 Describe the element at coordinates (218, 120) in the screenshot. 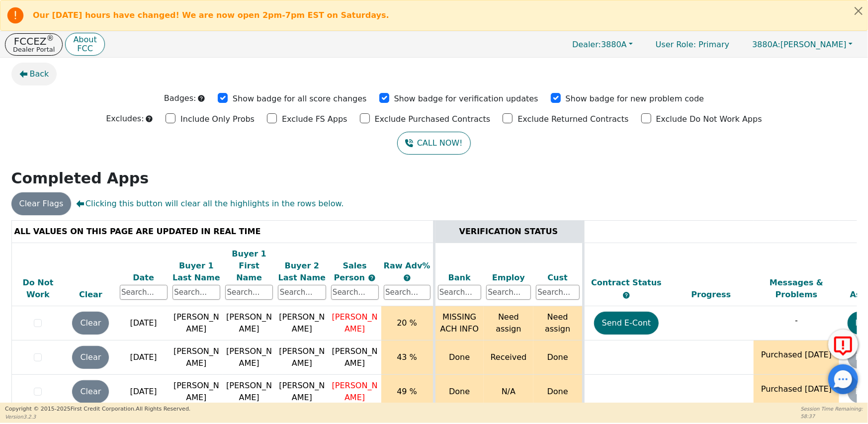

I see `p: Include Only Probs` at that location.